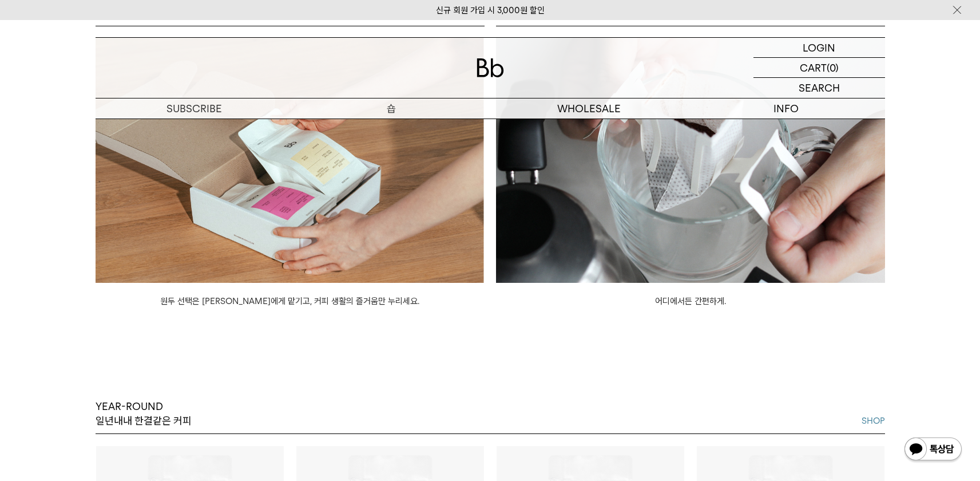  I want to click on p: SEARCH, so click(819, 88).